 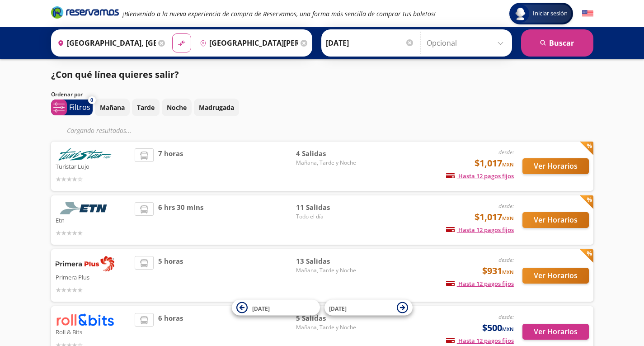 What do you see at coordinates (170, 166) in the screenshot?
I see `span: 7 horas` at bounding box center [170, 166].